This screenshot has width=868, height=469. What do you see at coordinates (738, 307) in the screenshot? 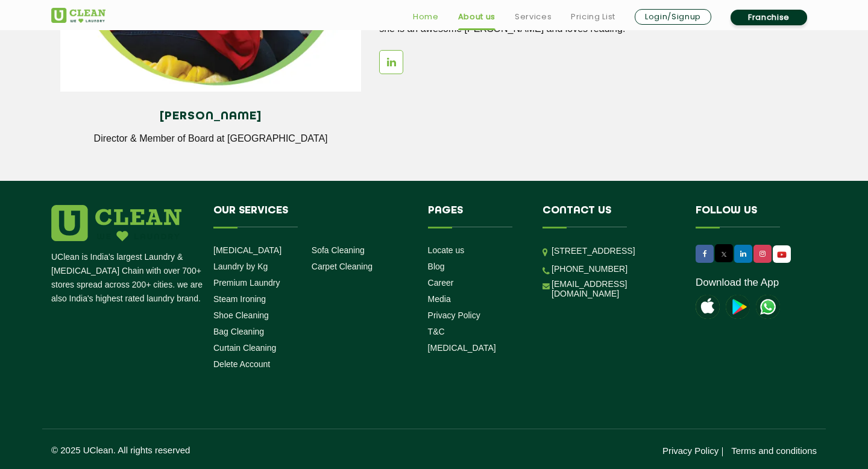
I see `img: playstoreicon.png` at bounding box center [738, 307].